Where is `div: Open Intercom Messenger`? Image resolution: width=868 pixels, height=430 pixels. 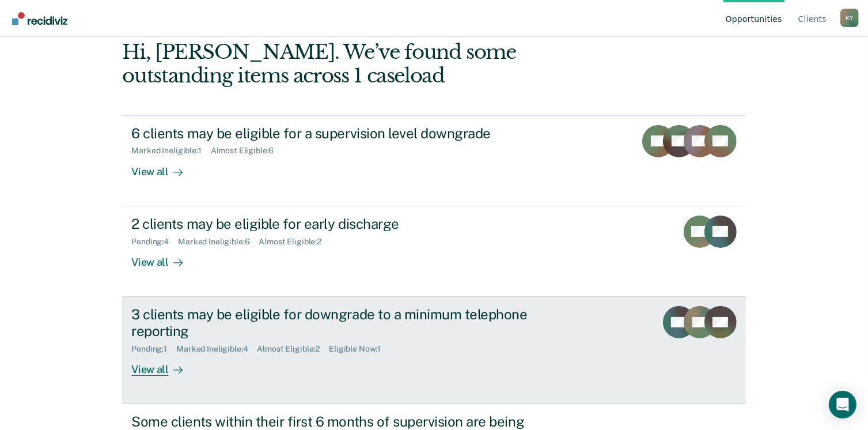 div: Open Intercom Messenger is located at coordinates (843, 404).